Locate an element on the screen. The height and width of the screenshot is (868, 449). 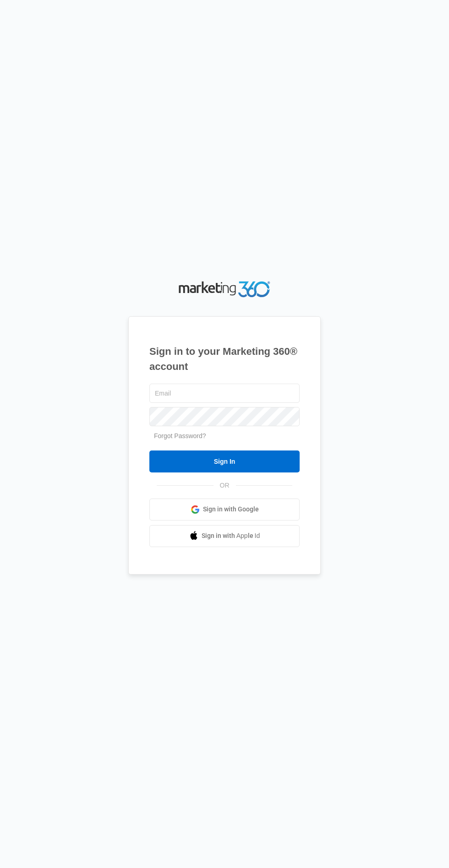
span: Sign in with Apple Id is located at coordinates (231, 536).